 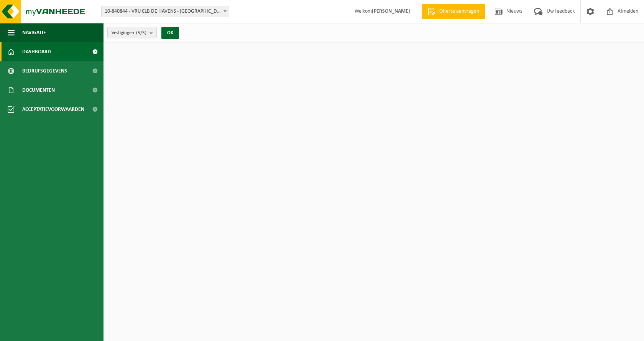 What do you see at coordinates (459, 12) in the screenshot?
I see `span: Offerte aanvragen` at bounding box center [459, 12].